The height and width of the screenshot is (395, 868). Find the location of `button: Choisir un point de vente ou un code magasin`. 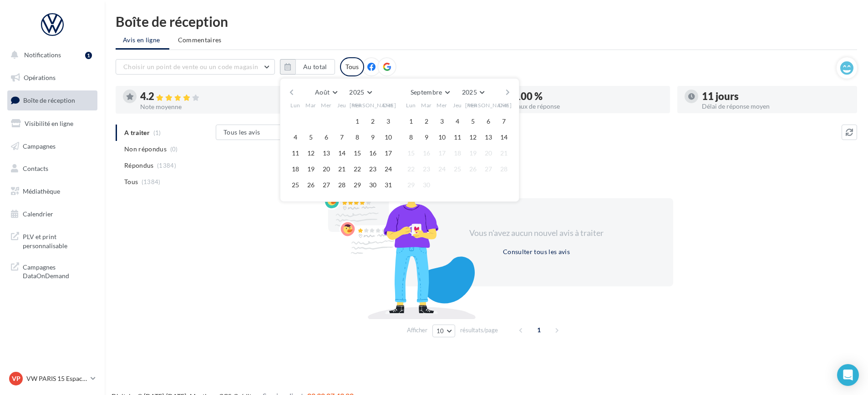

button: Choisir un point de vente ou un code magasin is located at coordinates (195, 67).